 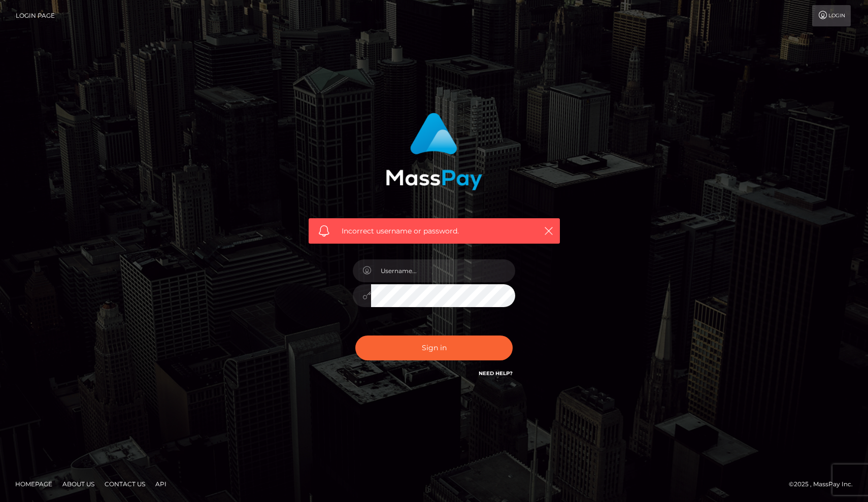 I want to click on a: Login, so click(x=832, y=16).